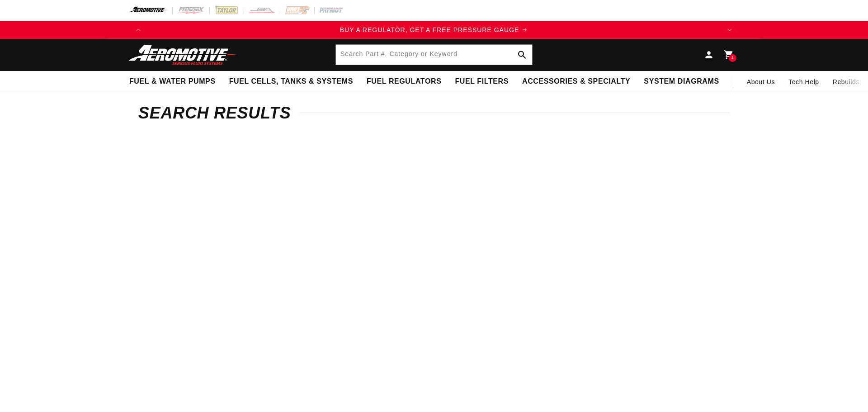 The height and width of the screenshot is (412, 868). Describe the element at coordinates (803, 82) in the screenshot. I see `summary: Tech Help` at that location.